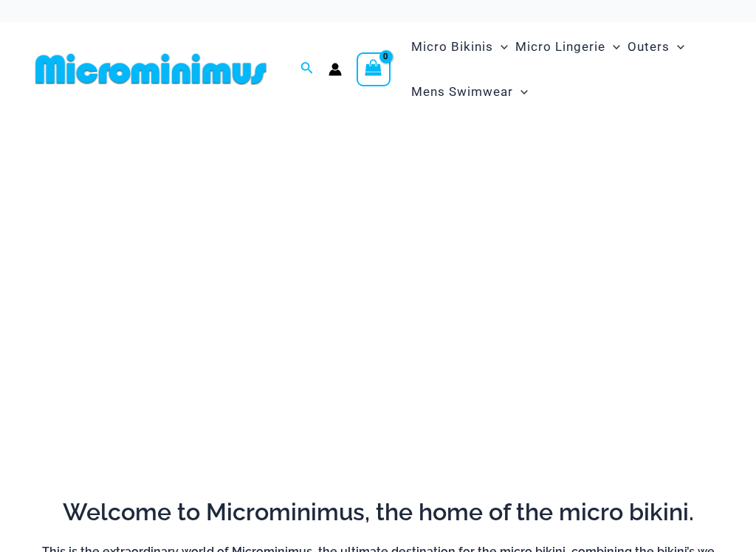  I want to click on a: OutersMenu ToggleMenu Toggle, so click(655, 46).